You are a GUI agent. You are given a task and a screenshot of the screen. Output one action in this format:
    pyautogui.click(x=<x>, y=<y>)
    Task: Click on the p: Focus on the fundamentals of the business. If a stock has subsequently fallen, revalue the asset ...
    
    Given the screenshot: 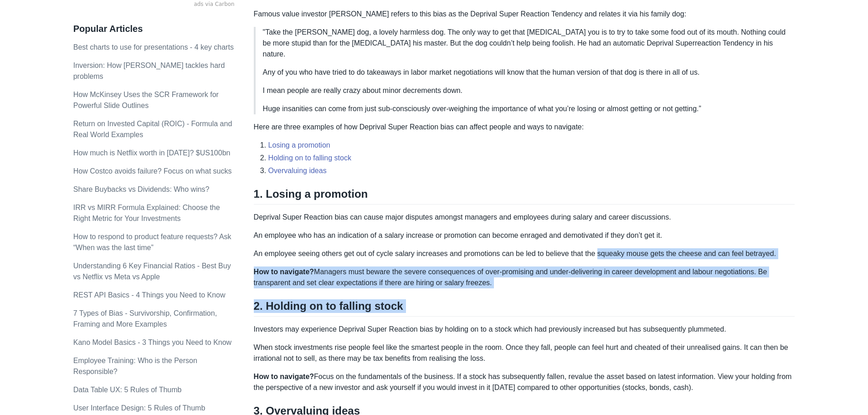 What is the action you would take?
    pyautogui.click(x=524, y=382)
    